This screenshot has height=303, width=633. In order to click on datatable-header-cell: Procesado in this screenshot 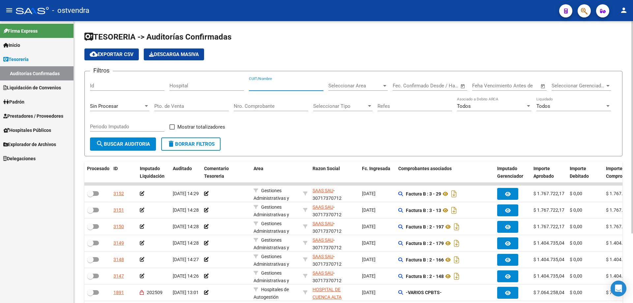, I will do `click(98, 172)`.